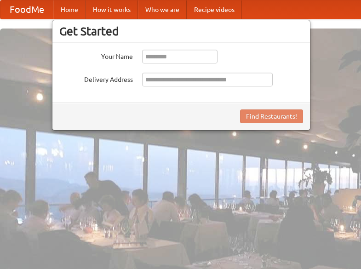 The height and width of the screenshot is (269, 361). What do you see at coordinates (214, 10) in the screenshot?
I see `a: Recipe videos` at bounding box center [214, 10].